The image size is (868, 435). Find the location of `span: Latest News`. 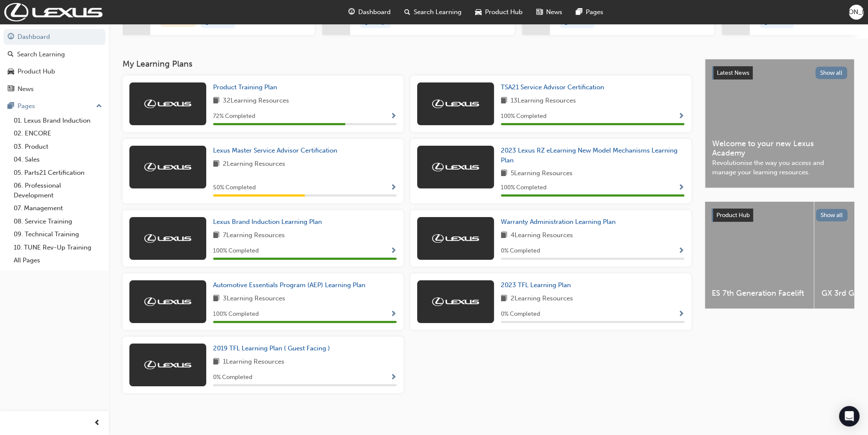

span: Latest News is located at coordinates (733, 73).